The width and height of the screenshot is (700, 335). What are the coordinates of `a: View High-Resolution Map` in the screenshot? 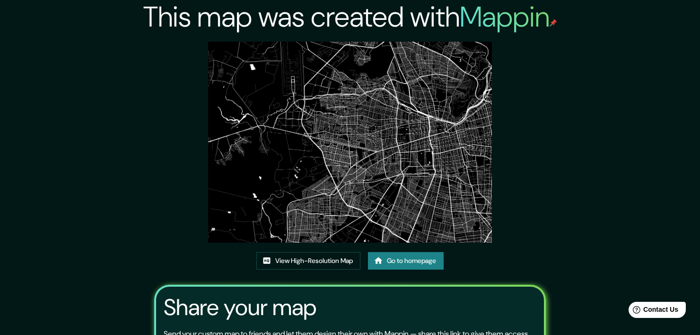 It's located at (308, 260).